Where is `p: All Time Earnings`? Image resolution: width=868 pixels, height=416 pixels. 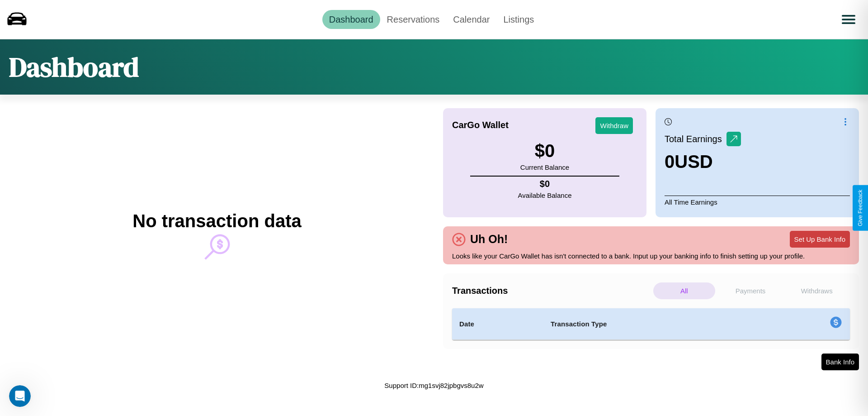 p: All Time Earnings is located at coordinates (757, 201).